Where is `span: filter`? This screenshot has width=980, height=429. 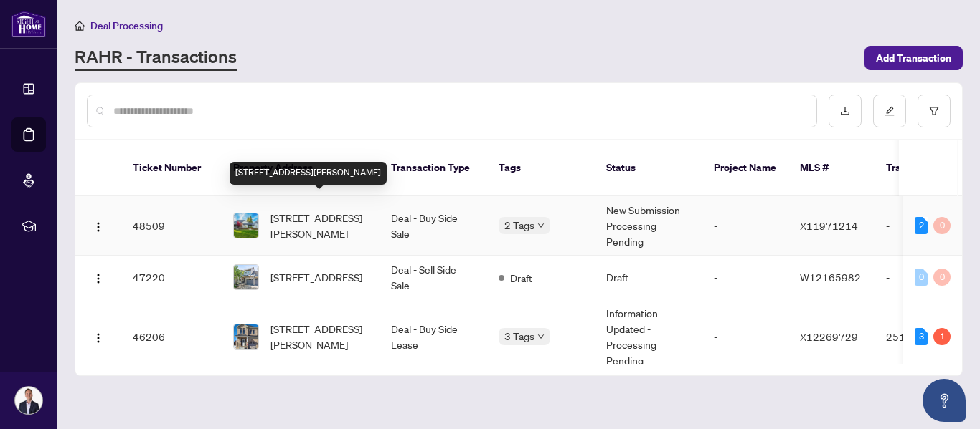 span: filter is located at coordinates (933, 111).